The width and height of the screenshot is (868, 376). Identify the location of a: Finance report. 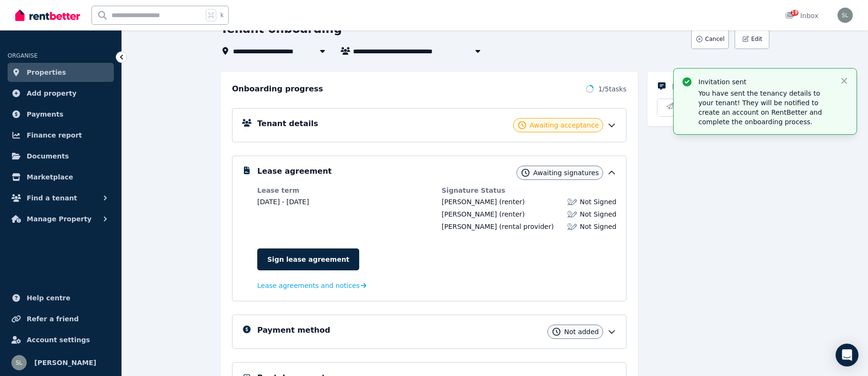
(61, 135).